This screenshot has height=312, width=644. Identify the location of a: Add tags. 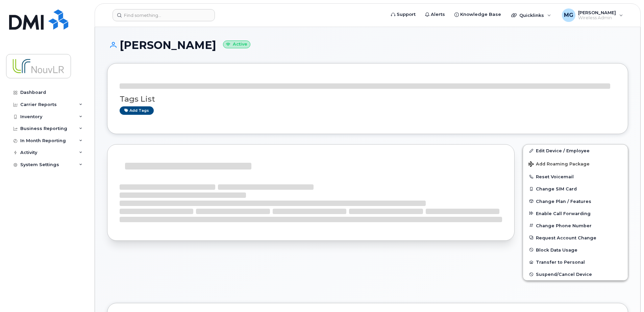
(137, 111).